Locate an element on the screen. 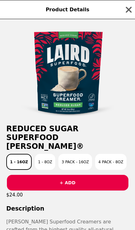 This screenshot has height=230, width=135. button: 1 - 16oz is located at coordinates (19, 162).